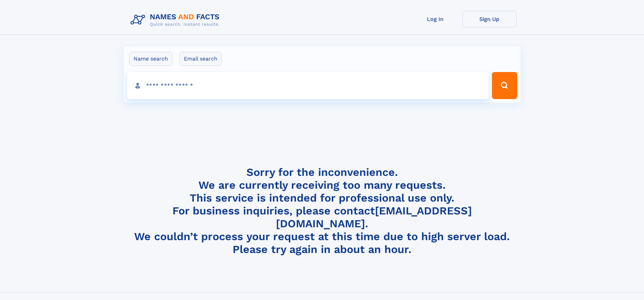 The image size is (644, 300). What do you see at coordinates (200, 59) in the screenshot?
I see `label: Email search` at bounding box center [200, 59].